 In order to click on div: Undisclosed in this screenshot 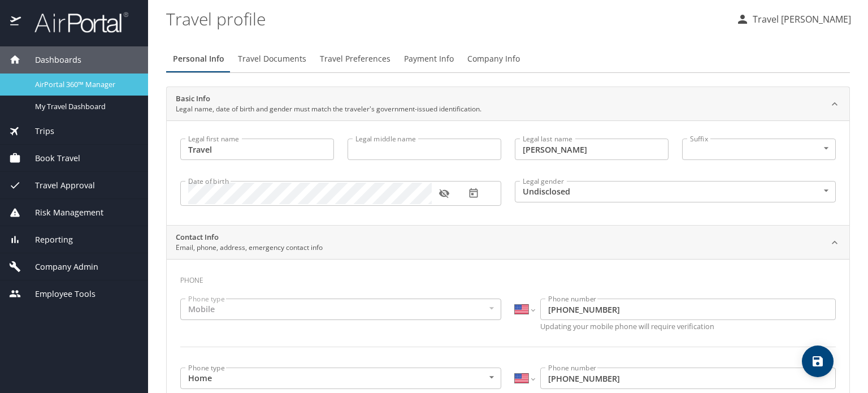, I will do `click(675, 191)`.